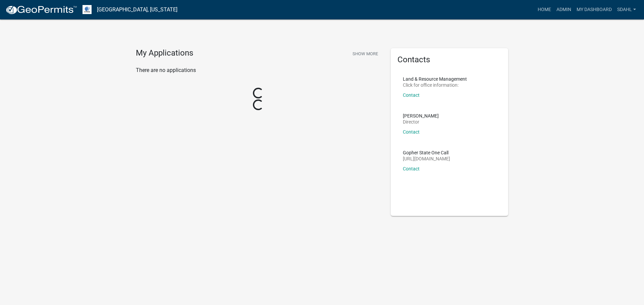 This screenshot has height=305, width=644. What do you see at coordinates (426, 152) in the screenshot?
I see `p: Gopher State One Call` at bounding box center [426, 152].